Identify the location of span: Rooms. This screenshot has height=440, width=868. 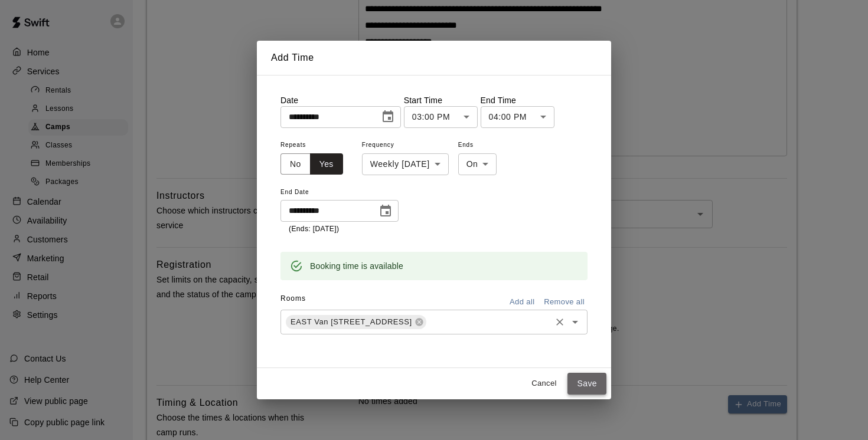
(293, 299).